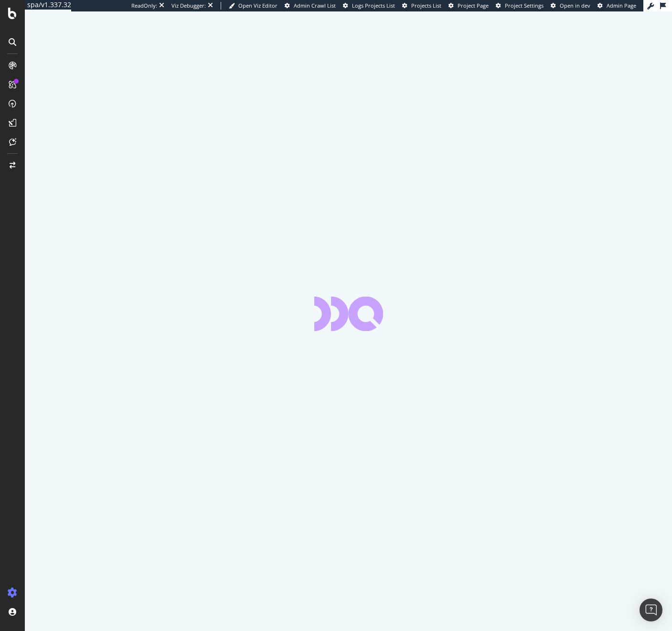  Describe the element at coordinates (426, 5) in the screenshot. I see `span: Projects List` at that location.